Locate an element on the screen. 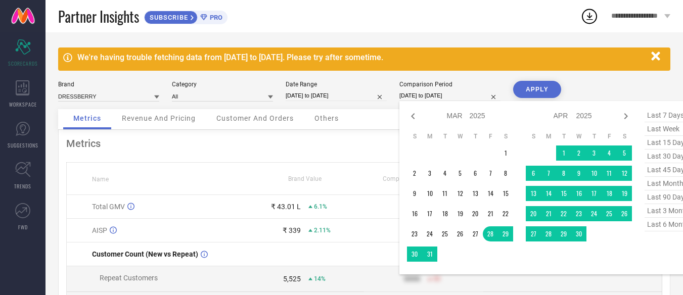 Image resolution: width=683 pixels, height=295 pixels. td: Fri Apr 18 2025 is located at coordinates (610, 194).